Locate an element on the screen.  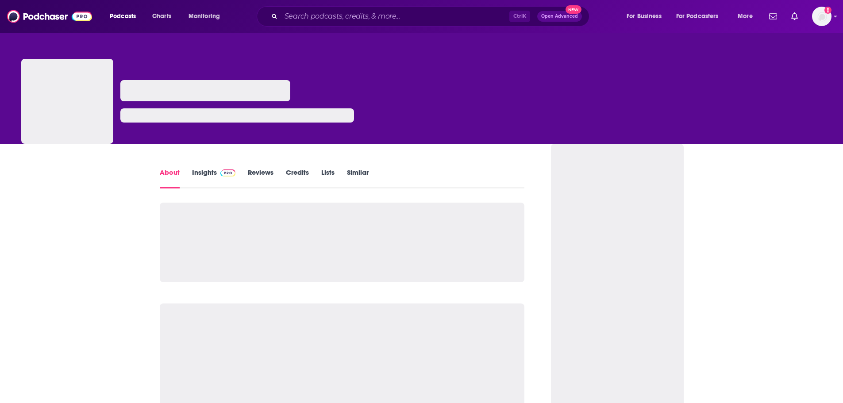
img: Podchaser - Follow, Share and Rate Podcasts is located at coordinates (50, 16).